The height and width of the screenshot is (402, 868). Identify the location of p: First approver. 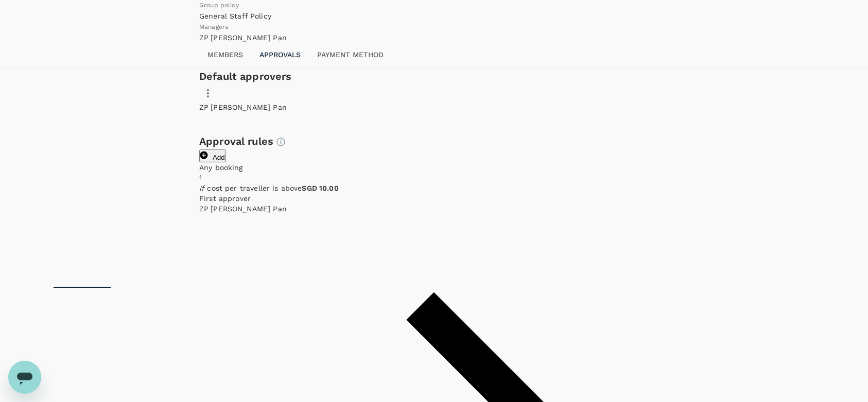
(434, 198).